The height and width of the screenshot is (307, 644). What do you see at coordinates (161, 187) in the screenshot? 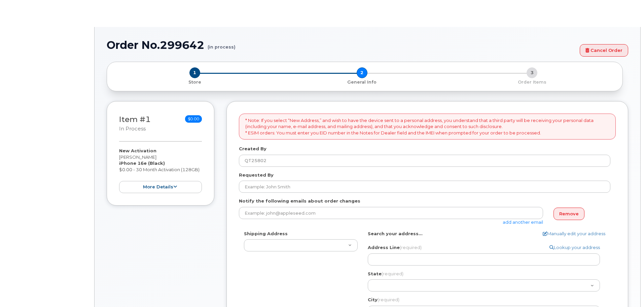
I see `button: more details` at bounding box center [161, 187].